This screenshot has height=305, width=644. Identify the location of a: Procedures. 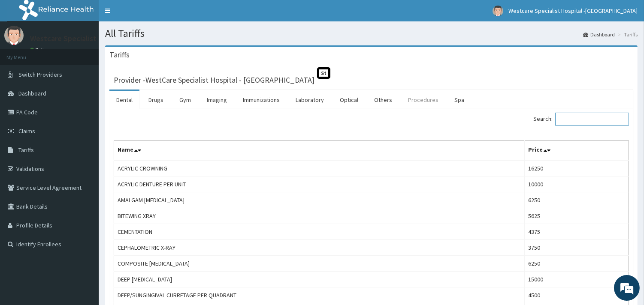
(423, 100).